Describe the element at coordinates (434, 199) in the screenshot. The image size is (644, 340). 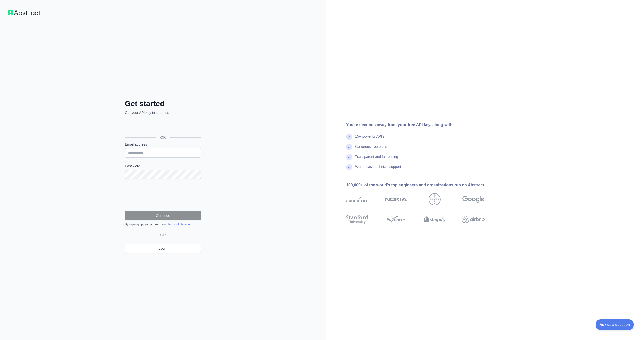
I see `img: bayer` at that location.